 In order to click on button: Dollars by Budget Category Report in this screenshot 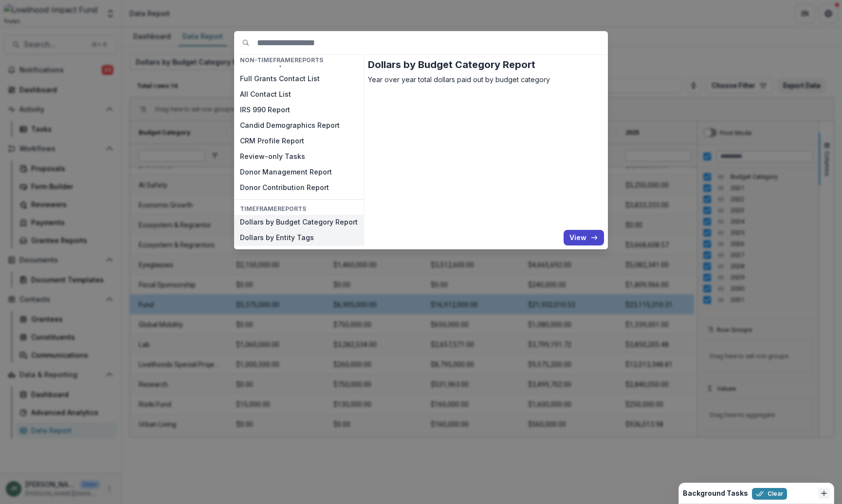, I will do `click(299, 223)`.